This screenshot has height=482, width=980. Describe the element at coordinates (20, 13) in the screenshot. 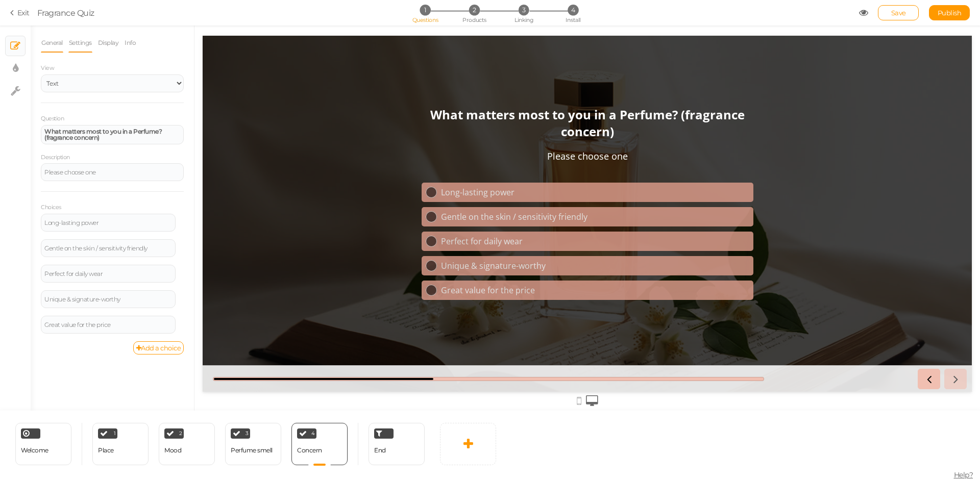

I see `a: Exit` at that location.